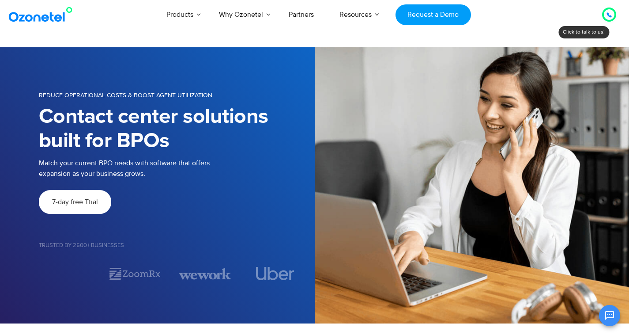 Image resolution: width=629 pixels, height=335 pixels. I want to click on span: Reduce operational costs & boost agent utilization, so click(125, 95).